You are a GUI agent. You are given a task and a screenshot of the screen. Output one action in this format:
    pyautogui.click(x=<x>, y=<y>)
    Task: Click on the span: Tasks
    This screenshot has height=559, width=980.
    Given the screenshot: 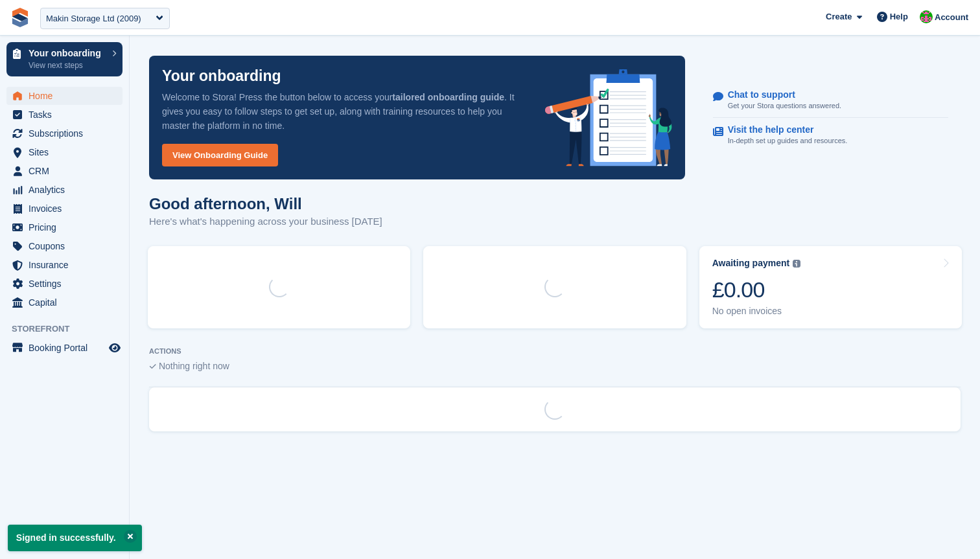 What is the action you would take?
    pyautogui.click(x=67, y=114)
    